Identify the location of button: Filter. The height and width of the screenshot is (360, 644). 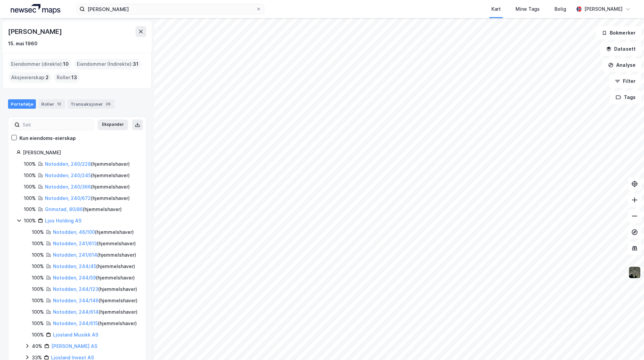
(625, 81).